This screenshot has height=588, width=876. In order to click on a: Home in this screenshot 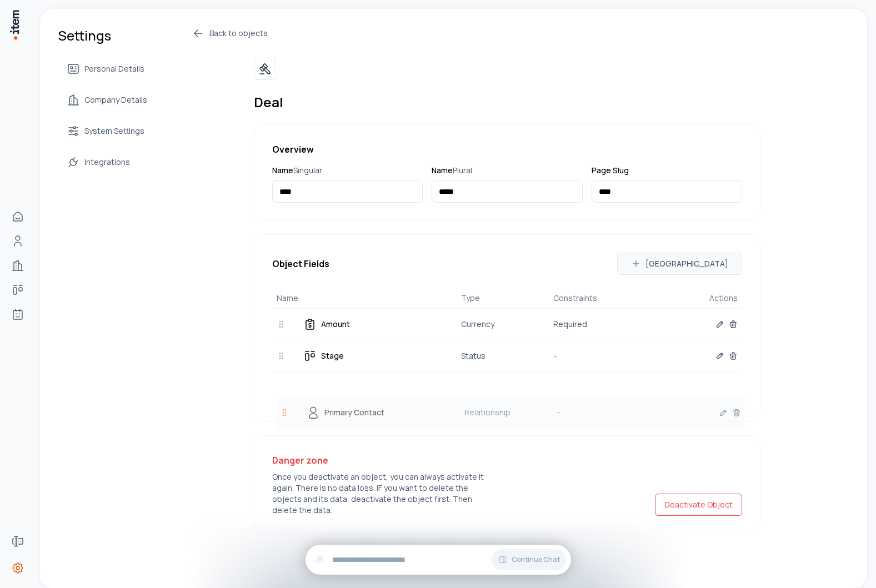, I will do `click(18, 217)`.